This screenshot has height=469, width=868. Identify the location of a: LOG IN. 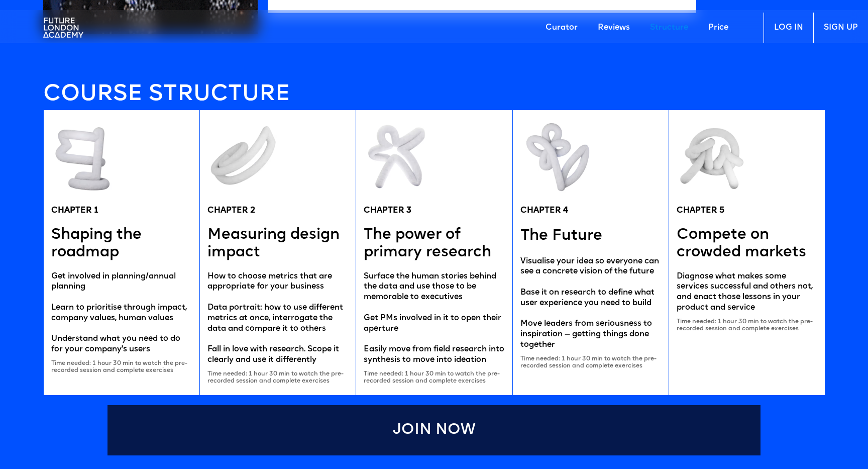
(788, 27).